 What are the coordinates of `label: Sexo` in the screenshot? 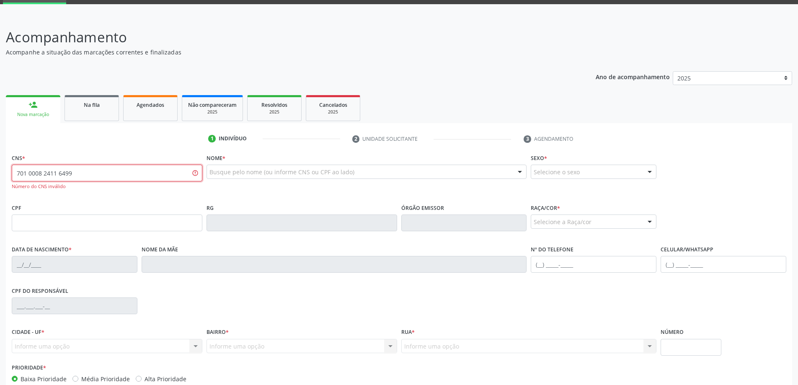 It's located at (538, 158).